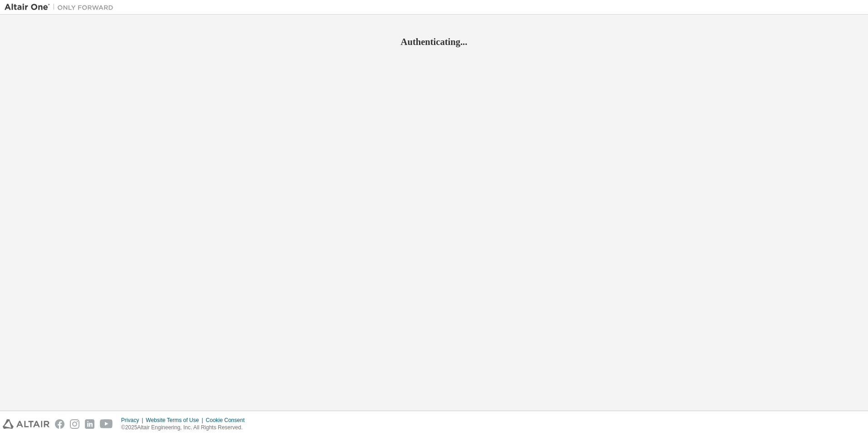  What do you see at coordinates (133, 420) in the screenshot?
I see `div: Privacy` at bounding box center [133, 420].